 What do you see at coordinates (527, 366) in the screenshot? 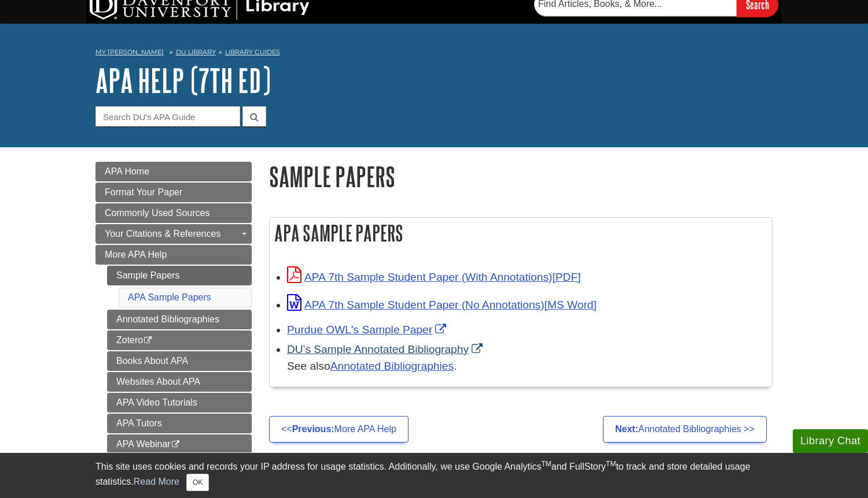
I see `div: See also .` at bounding box center [527, 366].